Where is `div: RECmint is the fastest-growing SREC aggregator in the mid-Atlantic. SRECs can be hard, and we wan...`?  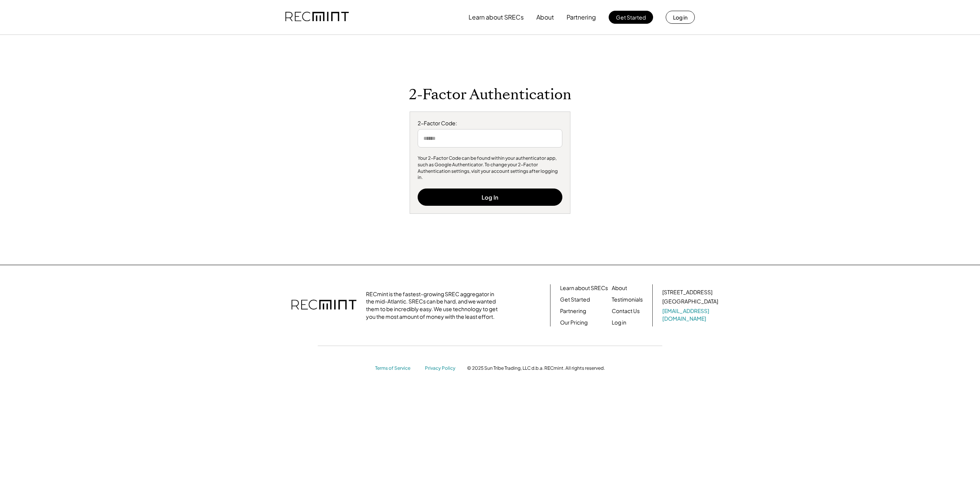
div: RECmint is the fastest-growing SREC aggregator in the mid-Atlantic. SRECs can be hard, and we wan... is located at coordinates (434, 305).